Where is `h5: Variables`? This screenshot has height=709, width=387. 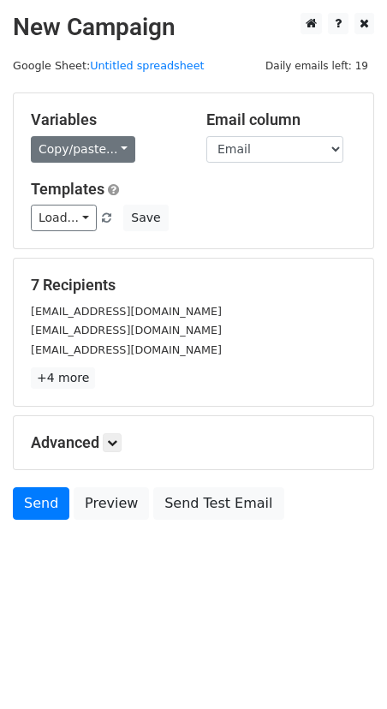 h5: Variables is located at coordinates (105, 120).